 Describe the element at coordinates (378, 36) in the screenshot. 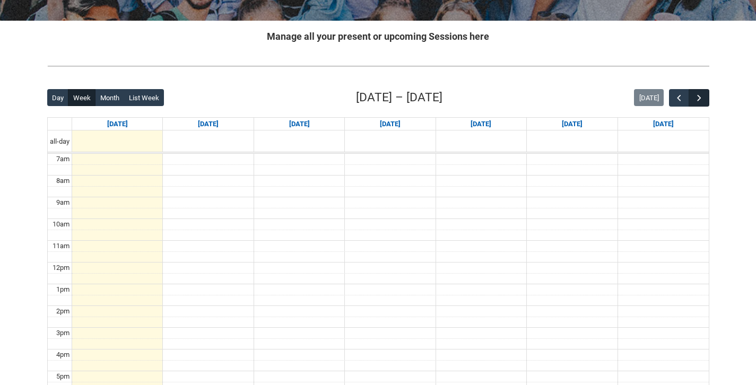

I see `h2: Manage all your present or upcoming Sessions here` at that location.